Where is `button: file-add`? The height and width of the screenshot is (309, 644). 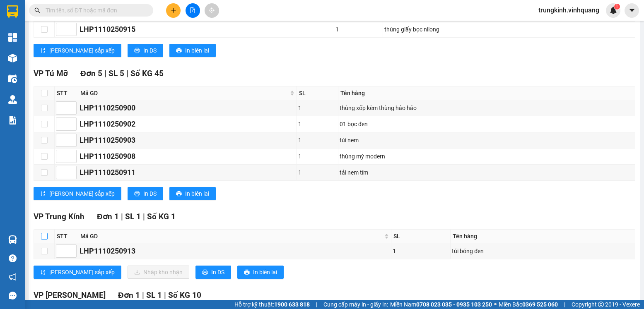
button: file-add is located at coordinates (192, 10).